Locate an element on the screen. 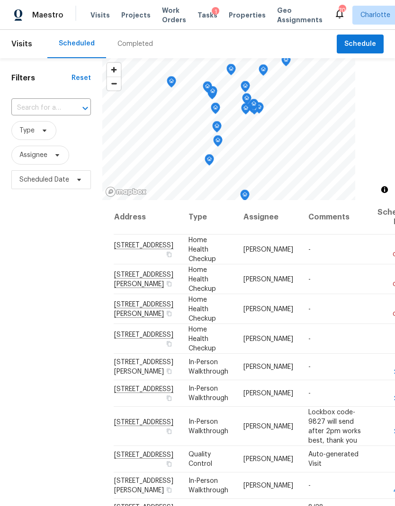  span: Work Orders is located at coordinates (174, 15).